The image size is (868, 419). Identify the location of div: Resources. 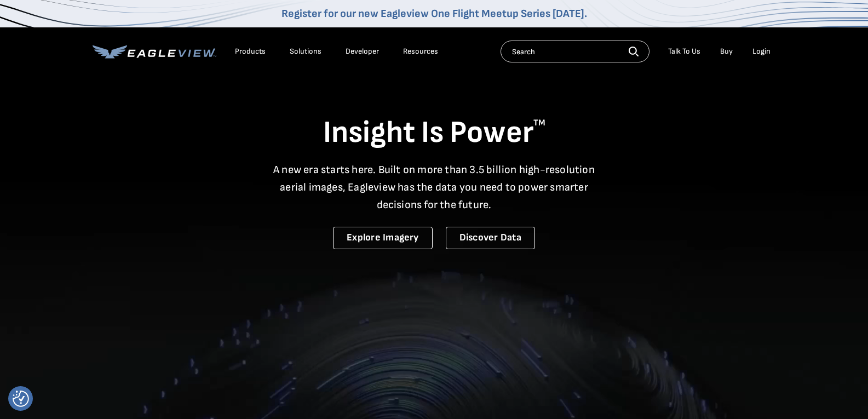
(420, 52).